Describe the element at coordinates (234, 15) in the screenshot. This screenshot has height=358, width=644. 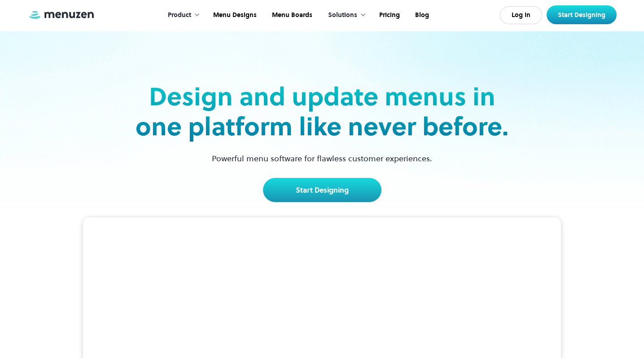
I see `a: Menu Designs` at that location.